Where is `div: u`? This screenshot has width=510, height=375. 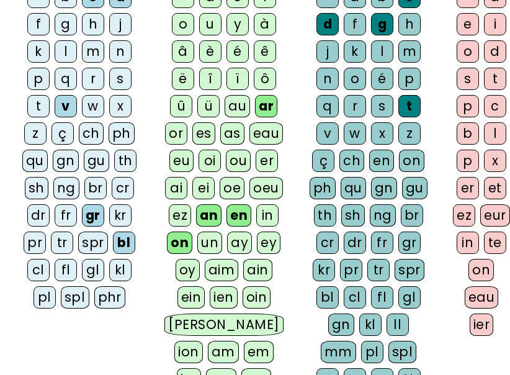 div: u is located at coordinates (210, 24).